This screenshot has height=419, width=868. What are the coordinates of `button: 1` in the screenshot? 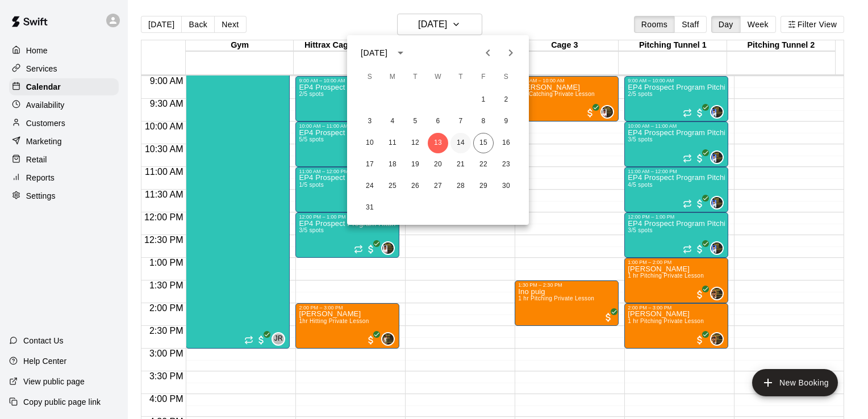 It's located at (483, 100).